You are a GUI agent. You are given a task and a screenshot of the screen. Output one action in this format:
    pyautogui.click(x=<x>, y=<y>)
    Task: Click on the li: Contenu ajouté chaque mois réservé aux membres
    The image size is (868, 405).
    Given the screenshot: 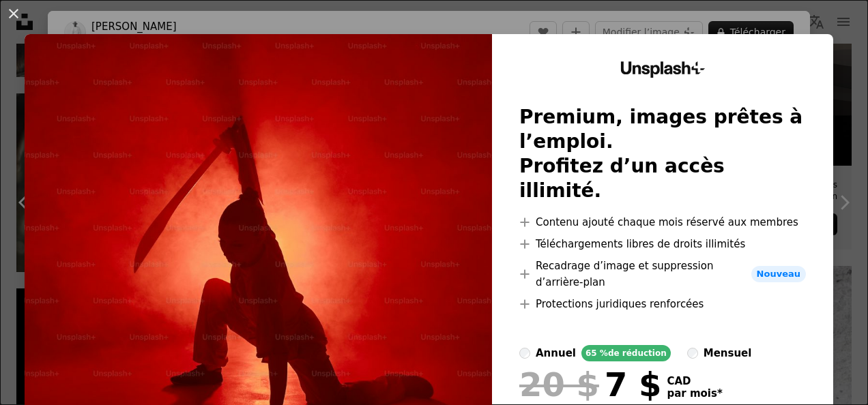 What is the action you would take?
    pyautogui.click(x=663, y=222)
    